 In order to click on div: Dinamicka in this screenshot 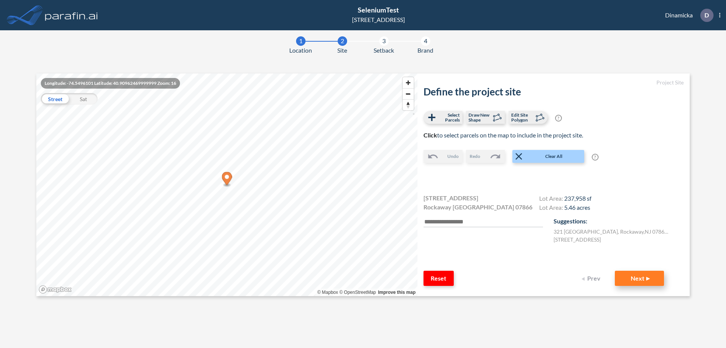, I will do `click(687, 15)`.